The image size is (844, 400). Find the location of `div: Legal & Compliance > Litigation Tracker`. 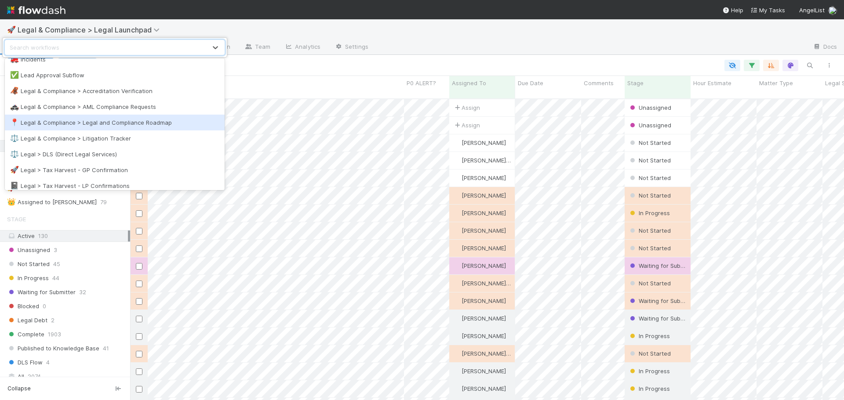

div: Legal & Compliance > Litigation Tracker is located at coordinates (115, 138).